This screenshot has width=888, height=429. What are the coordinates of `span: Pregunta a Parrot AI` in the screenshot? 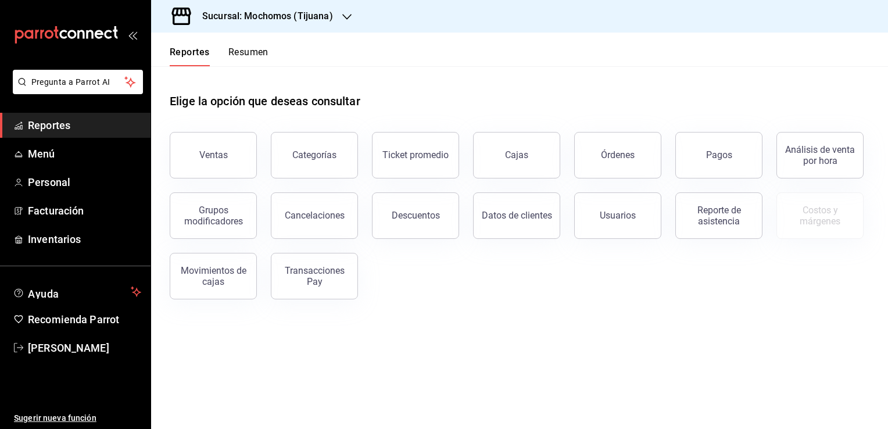 It's located at (78, 82).